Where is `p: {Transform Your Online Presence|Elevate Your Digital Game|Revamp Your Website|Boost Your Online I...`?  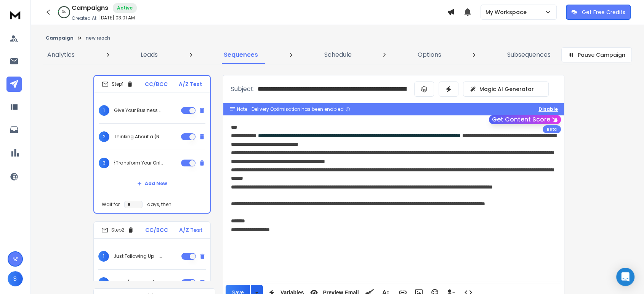 p: {Transform Your Online Presence|Elevate Your Digital Game|Revamp Your Website|Boost Your Online I... is located at coordinates (138, 163).